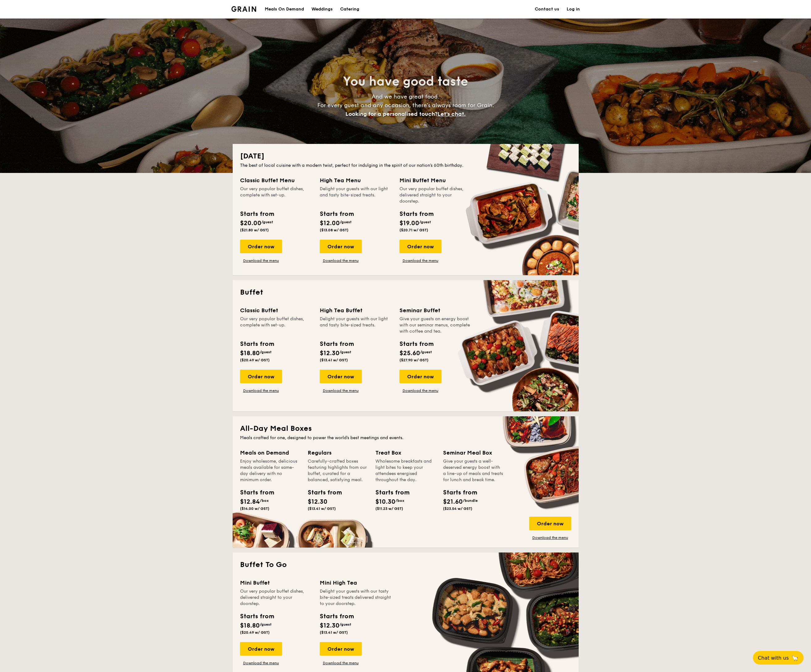 The height and width of the screenshot is (672, 811). Describe the element at coordinates (270, 471) in the screenshot. I see `div: Enjoy wholesome, delicious meals available for same-day delivery with no minimum order.` at that location.